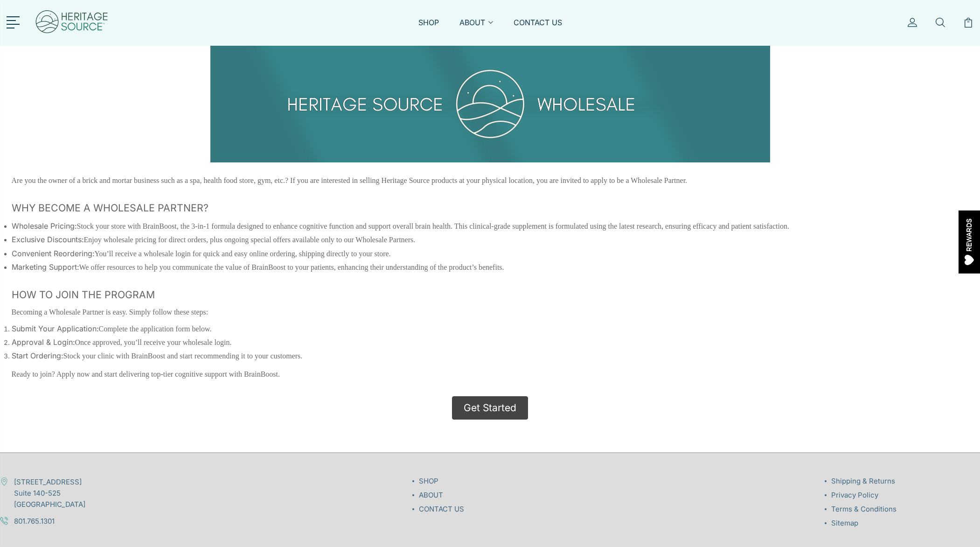 Image resolution: width=980 pixels, height=547 pixels. I want to click on span: We offer resources to help you communicate the value of BrainBoost to your patients, enhancing th..., so click(257, 267).